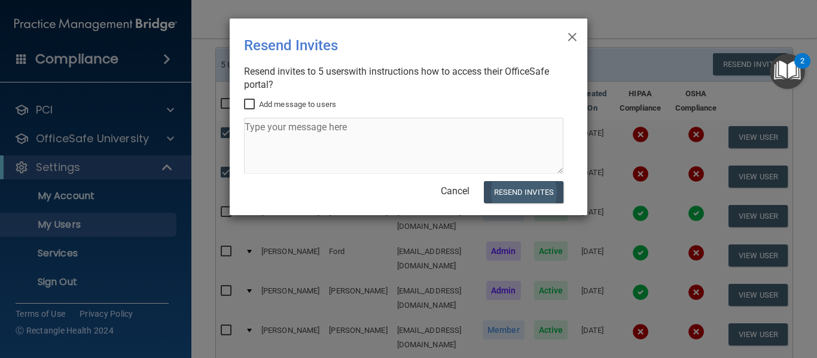  What do you see at coordinates (802, 69) in the screenshot?
I see `div: 2` at bounding box center [802, 69].